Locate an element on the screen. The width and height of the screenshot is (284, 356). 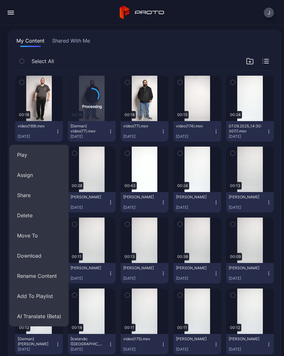
div: Anachal Arora is located at coordinates (193, 197).